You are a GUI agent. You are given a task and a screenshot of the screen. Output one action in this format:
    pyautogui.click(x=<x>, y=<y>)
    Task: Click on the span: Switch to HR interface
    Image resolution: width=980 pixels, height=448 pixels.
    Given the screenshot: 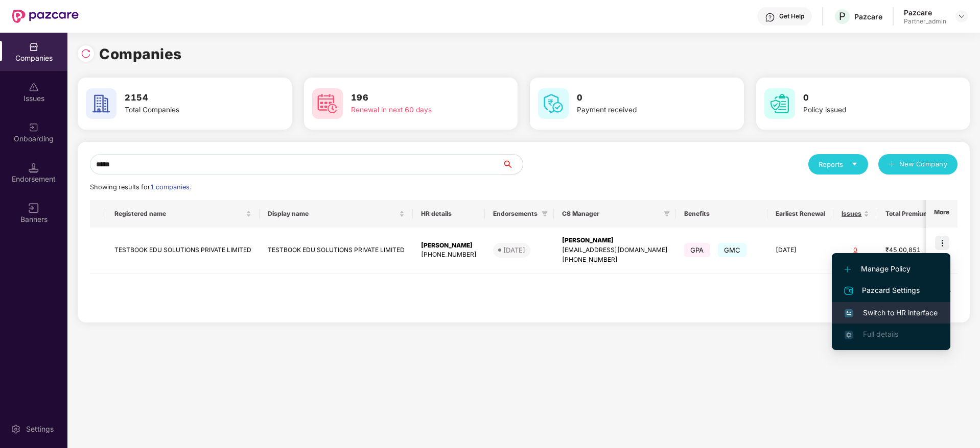 What is the action you would take?
    pyautogui.click(x=891, y=313)
    